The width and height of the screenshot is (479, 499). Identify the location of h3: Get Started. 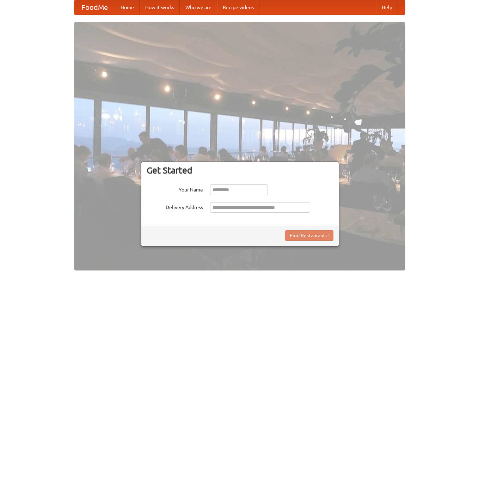
(240, 170).